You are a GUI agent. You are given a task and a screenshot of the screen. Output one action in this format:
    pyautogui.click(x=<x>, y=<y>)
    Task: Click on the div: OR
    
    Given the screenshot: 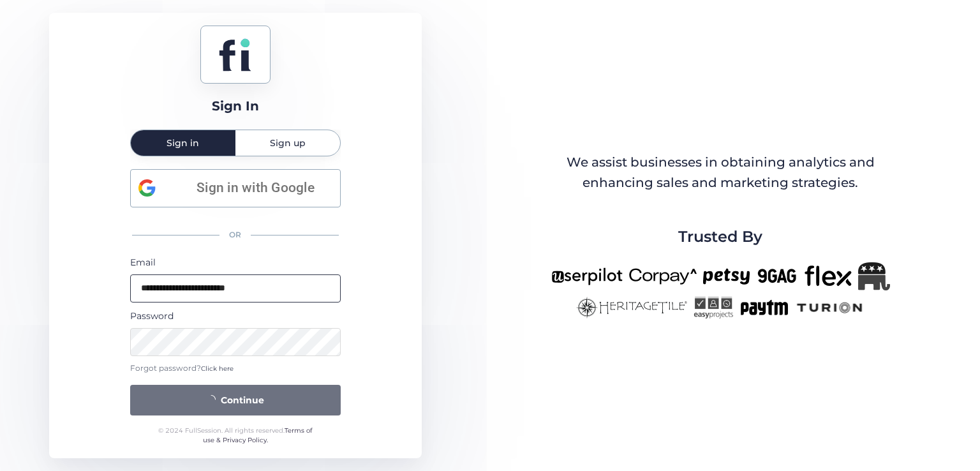 What is the action you would take?
    pyautogui.click(x=235, y=235)
    